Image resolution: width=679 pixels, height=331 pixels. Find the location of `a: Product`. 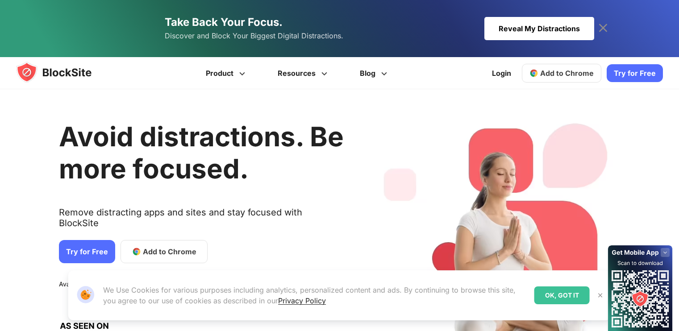

a: Product is located at coordinates (227, 73).